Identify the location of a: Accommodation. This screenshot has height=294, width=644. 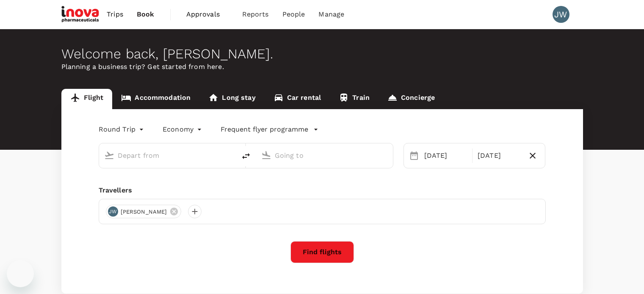
(156, 99).